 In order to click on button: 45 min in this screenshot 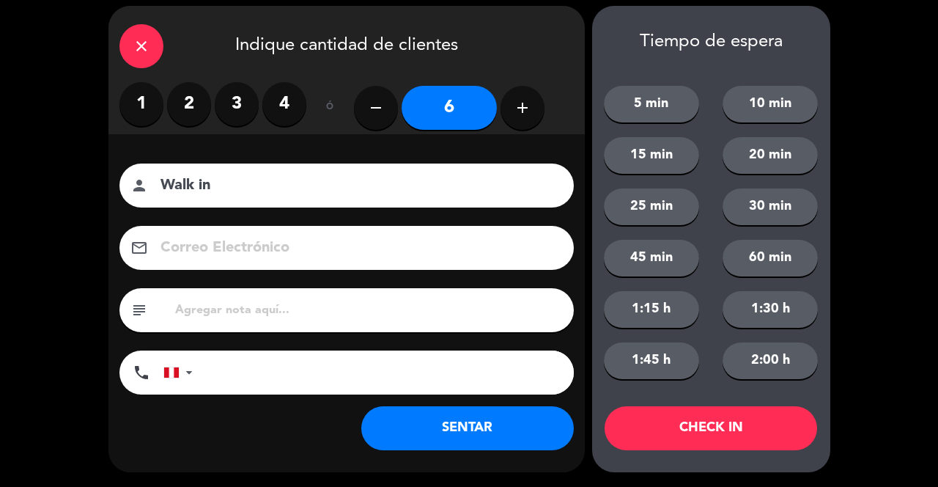, I will do `click(651, 258)`.